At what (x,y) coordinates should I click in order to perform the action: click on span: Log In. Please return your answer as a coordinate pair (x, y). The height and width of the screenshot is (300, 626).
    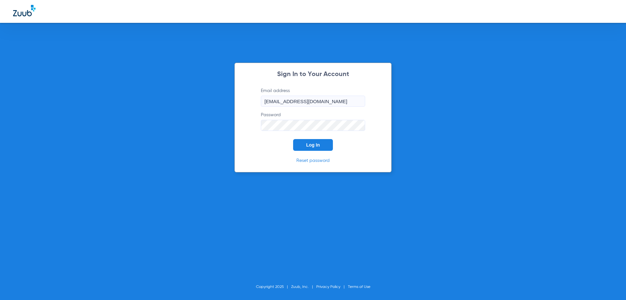
    Looking at the image, I should click on (313, 145).